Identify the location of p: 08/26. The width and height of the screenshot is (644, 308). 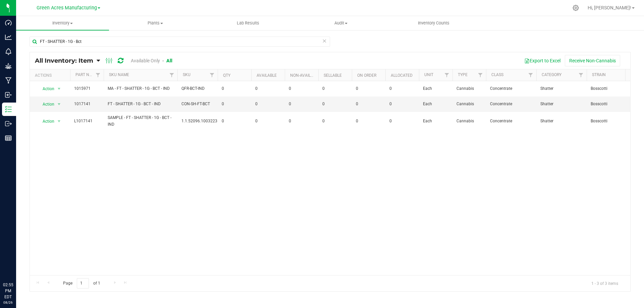
(8, 302).